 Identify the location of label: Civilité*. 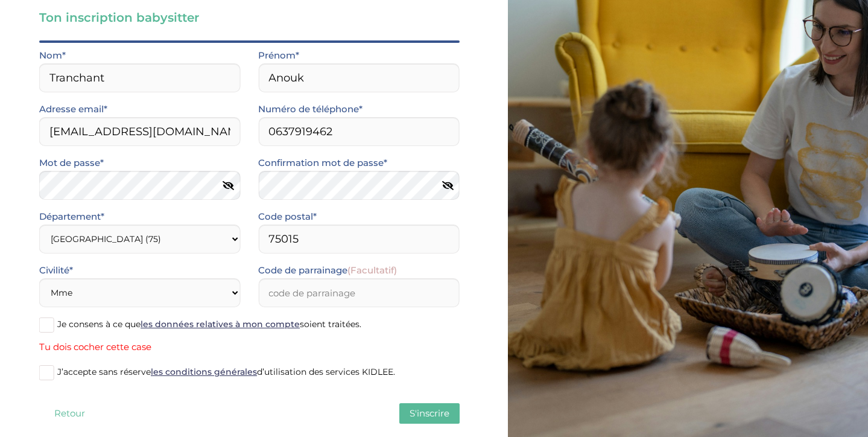
(56, 271).